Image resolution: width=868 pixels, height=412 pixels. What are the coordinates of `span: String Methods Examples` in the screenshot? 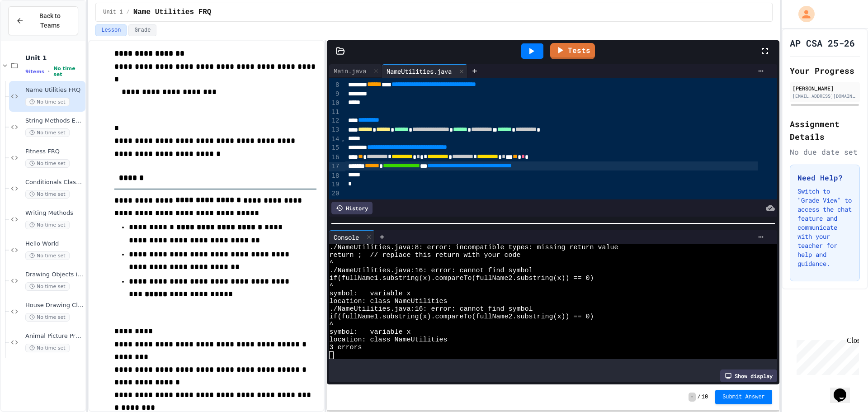 It's located at (54, 121).